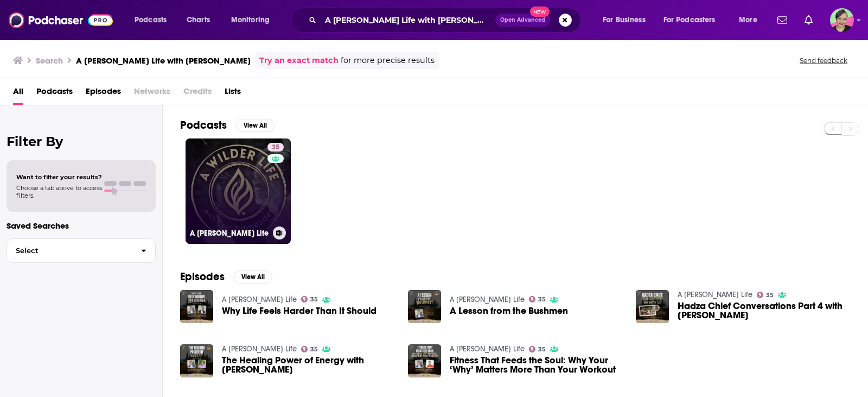  Describe the element at coordinates (59, 192) in the screenshot. I see `span: Choose a tab above to access filters.` at that location.